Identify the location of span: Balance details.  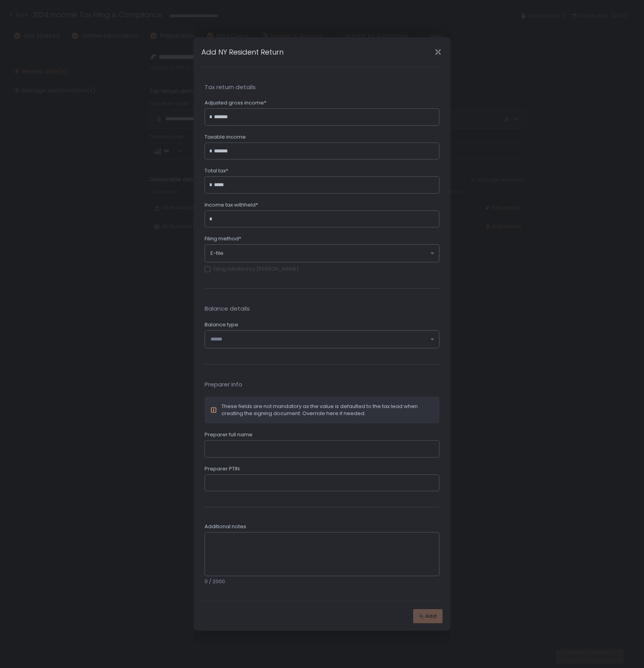
(322, 309).